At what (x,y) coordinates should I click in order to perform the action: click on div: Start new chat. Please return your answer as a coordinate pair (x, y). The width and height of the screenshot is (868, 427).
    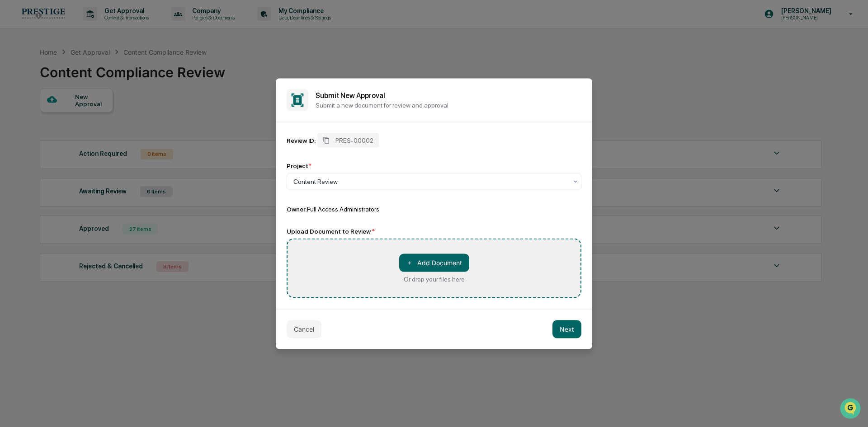
    Looking at the image, I should click on (90, 74).